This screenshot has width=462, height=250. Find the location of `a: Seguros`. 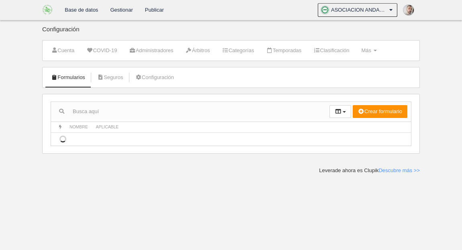

a: Seguros is located at coordinates (110, 78).